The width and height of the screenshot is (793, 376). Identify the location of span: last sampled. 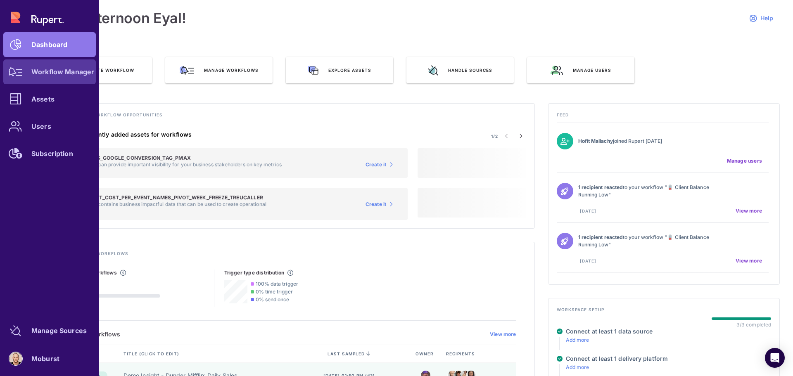
(346, 354).